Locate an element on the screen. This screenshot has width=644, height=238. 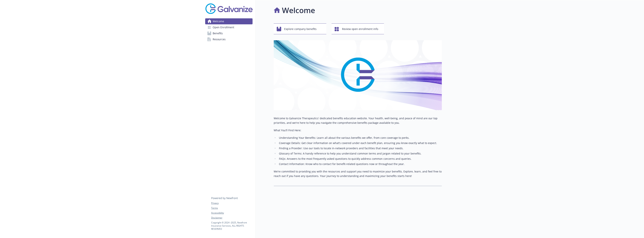
span: Review open enrollment info is located at coordinates (360, 29).